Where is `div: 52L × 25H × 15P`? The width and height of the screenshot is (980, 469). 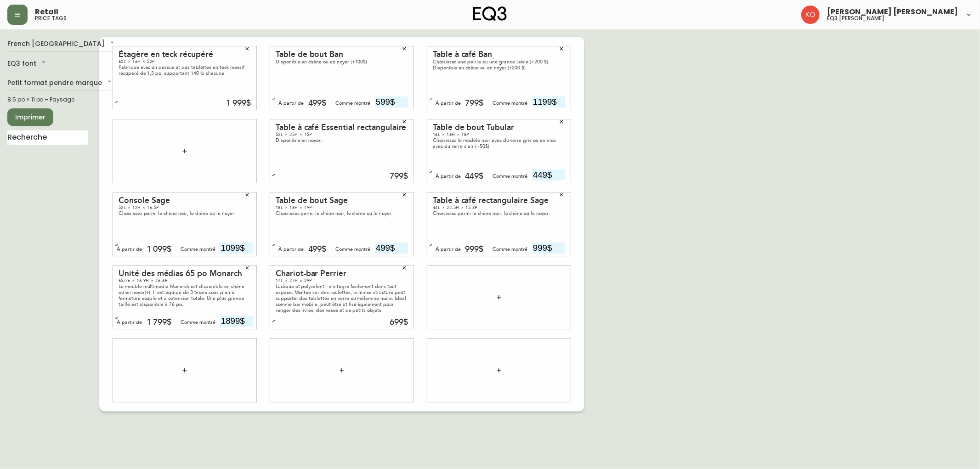 div: 52L × 25H × 15P is located at coordinates (342, 134).